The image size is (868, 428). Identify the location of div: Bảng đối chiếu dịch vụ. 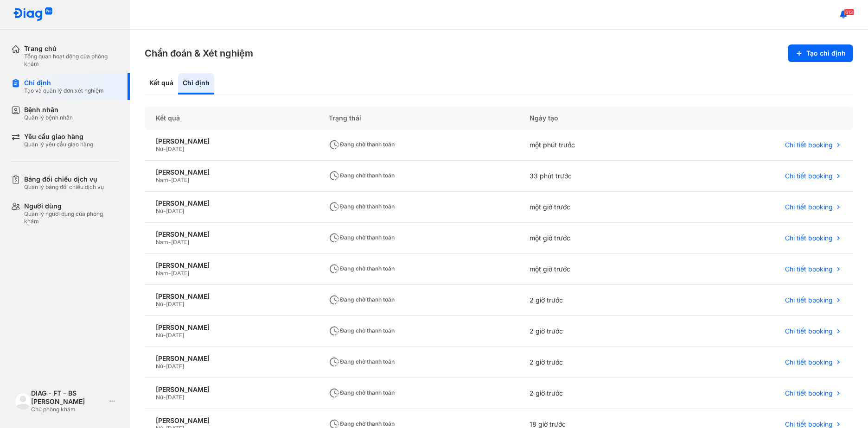
(64, 179).